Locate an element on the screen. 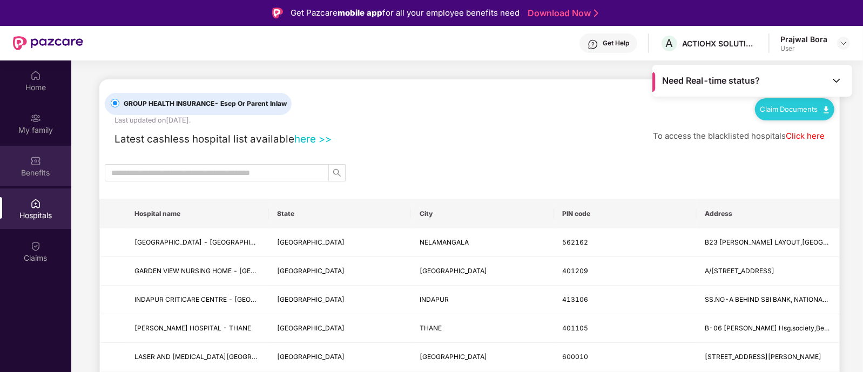 The height and width of the screenshot is (372, 863). img: svg+xml;base64,PHN2ZyBpZD0iSG9zcGl0YWxzIiB4bWxucz0iaHR0cDovL3d3dy53My5vcmcvMjAwMC9zdmciIHdpZHRoPS... is located at coordinates (36, 203).